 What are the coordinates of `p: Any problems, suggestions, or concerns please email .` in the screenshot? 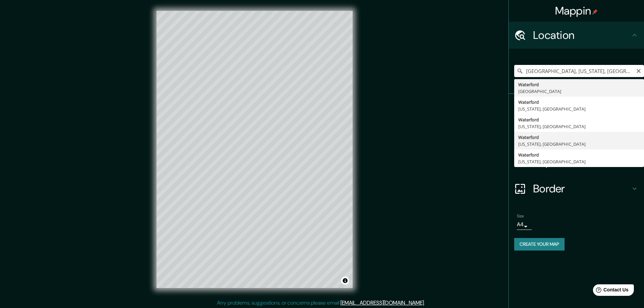 It's located at (321, 303).